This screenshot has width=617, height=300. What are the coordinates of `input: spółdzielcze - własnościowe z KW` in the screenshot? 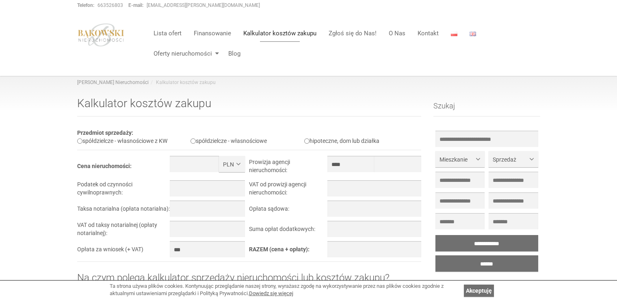 It's located at (80, 141).